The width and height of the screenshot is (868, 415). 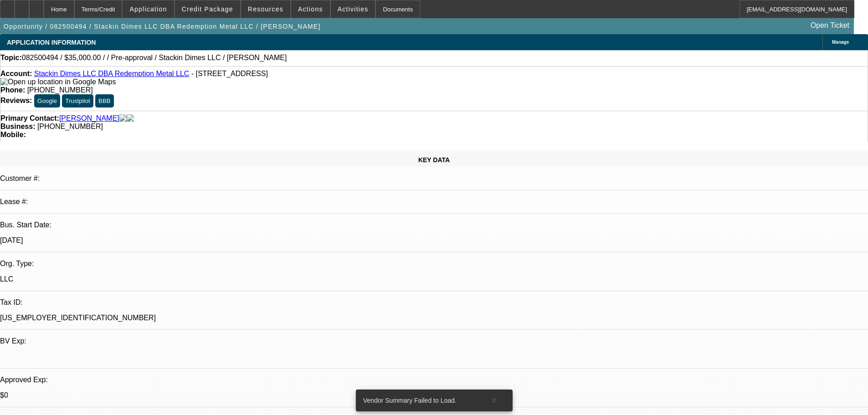 What do you see at coordinates (58, 82) in the screenshot?
I see `img: Open up location in Google Maps` at bounding box center [58, 82].